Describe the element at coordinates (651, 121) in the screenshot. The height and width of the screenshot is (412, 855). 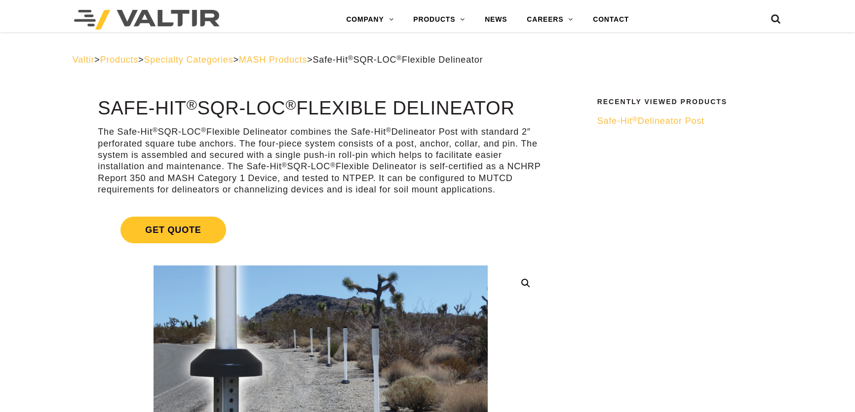
I see `span: Safe-Hit Delineator Post` at that location.